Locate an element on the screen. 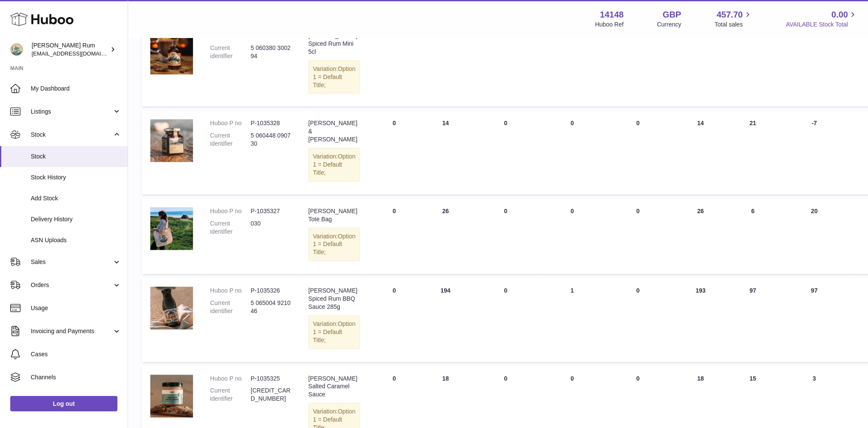 This screenshot has height=428, width=868. strong: 14148 is located at coordinates (611, 14).